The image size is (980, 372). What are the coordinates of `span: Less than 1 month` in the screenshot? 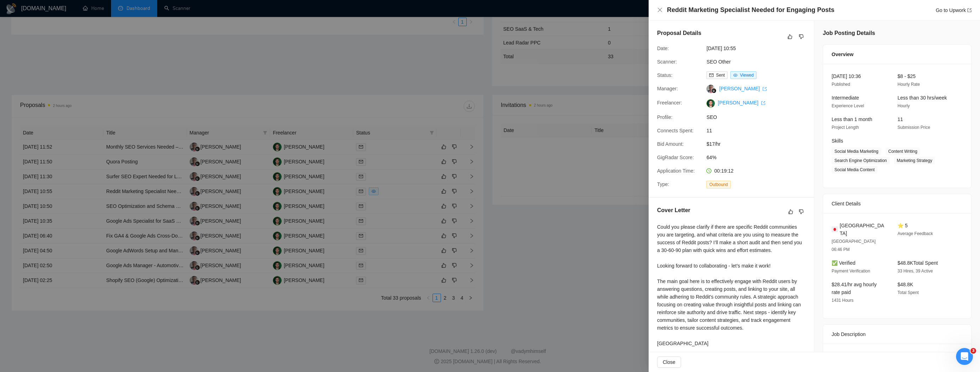 It's located at (852, 120).